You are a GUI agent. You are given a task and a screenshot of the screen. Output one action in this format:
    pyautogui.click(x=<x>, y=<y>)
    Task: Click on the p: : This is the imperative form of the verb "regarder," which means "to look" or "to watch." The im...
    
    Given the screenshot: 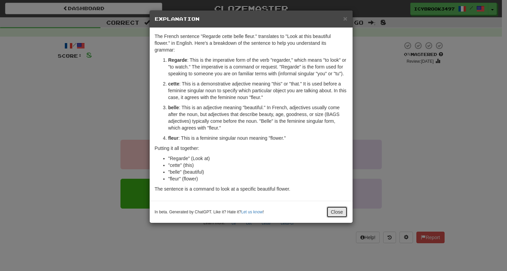 What is the action you would take?
    pyautogui.click(x=258, y=67)
    